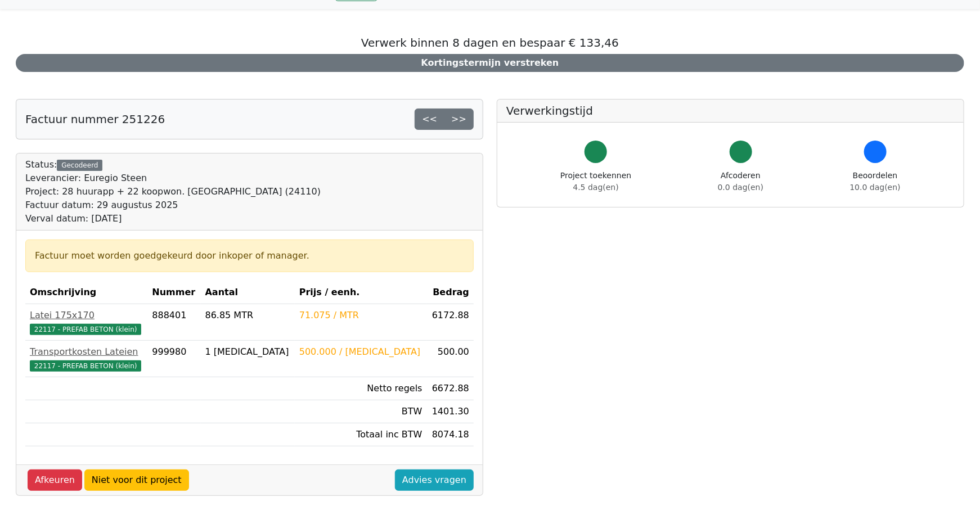  I want to click on td: 888401, so click(174, 322).